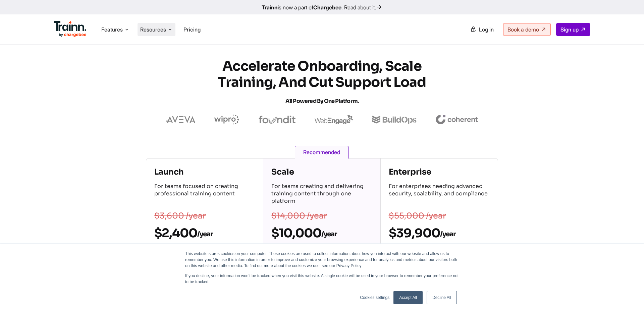 The width and height of the screenshot is (644, 313). I want to click on h2: $2,400, so click(204, 233).